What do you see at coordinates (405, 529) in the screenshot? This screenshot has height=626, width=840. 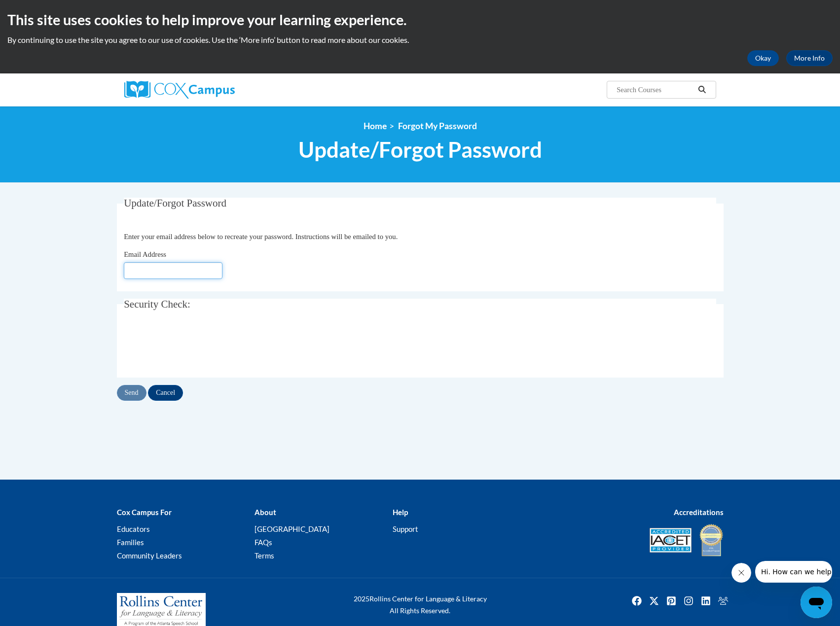 I see `a: Support` at bounding box center [405, 529].